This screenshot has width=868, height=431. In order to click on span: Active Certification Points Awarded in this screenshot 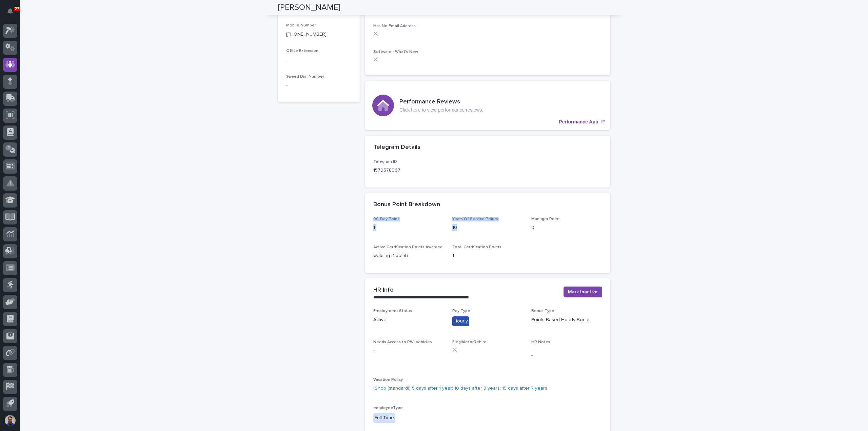, I will do `click(408, 247)`.